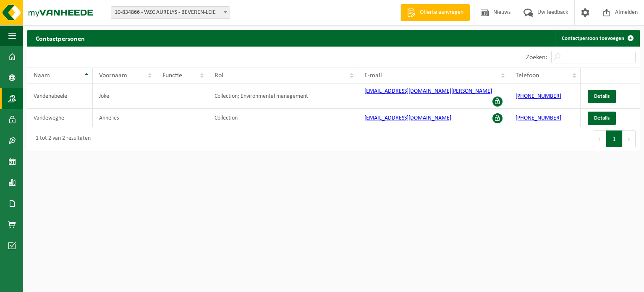 The height and width of the screenshot is (292, 644). What do you see at coordinates (283, 118) in the screenshot?
I see `td: Collection` at bounding box center [283, 118].